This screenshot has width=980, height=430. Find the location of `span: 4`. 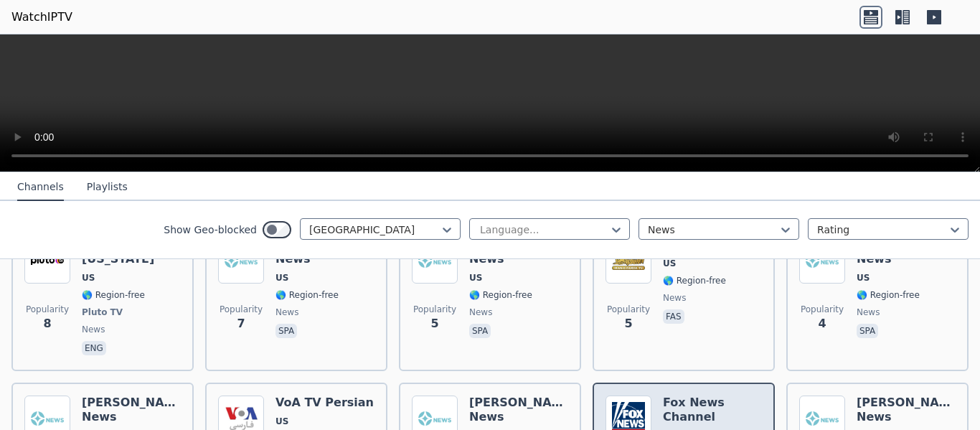

span: 4 is located at coordinates (821, 323).